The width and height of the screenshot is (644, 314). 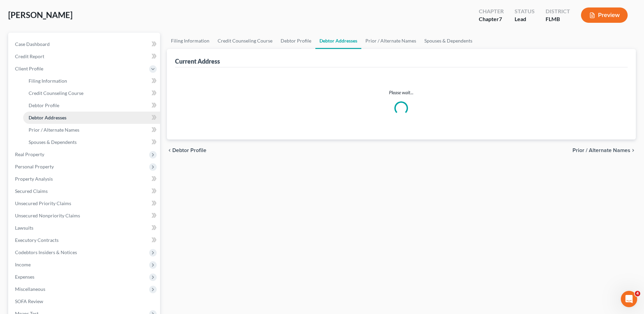 I want to click on span: Income, so click(x=23, y=265).